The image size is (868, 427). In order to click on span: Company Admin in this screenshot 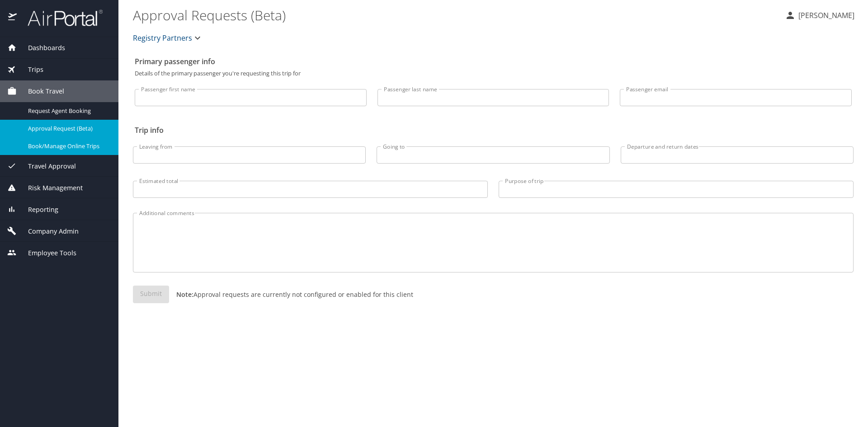, I will do `click(47, 231)`.